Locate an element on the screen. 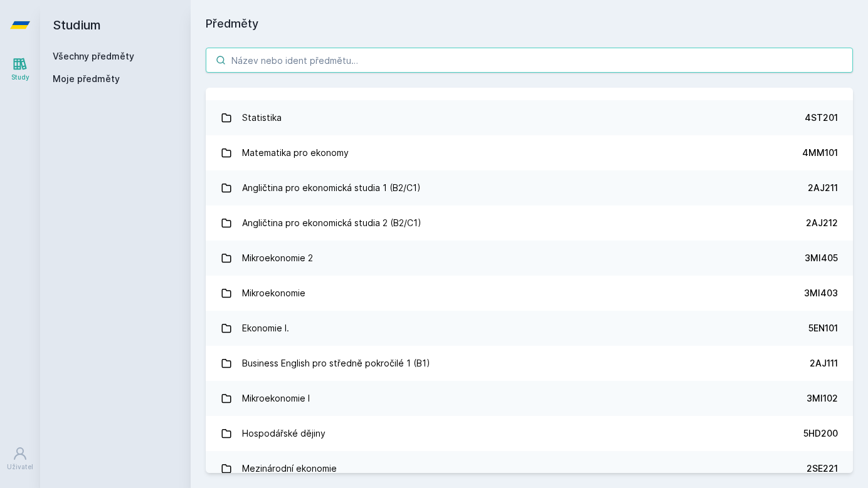 The height and width of the screenshot is (488, 868). div: 4ST201 is located at coordinates (821, 118).